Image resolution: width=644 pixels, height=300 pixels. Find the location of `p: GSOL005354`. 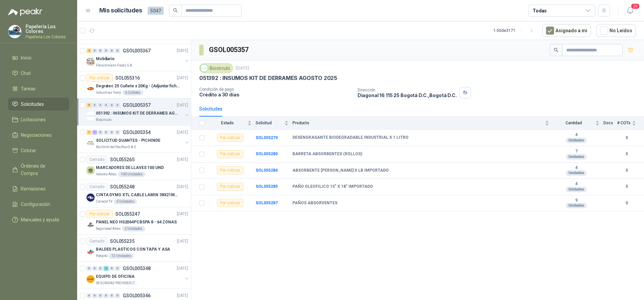

p: GSOL005354 is located at coordinates (137, 132).